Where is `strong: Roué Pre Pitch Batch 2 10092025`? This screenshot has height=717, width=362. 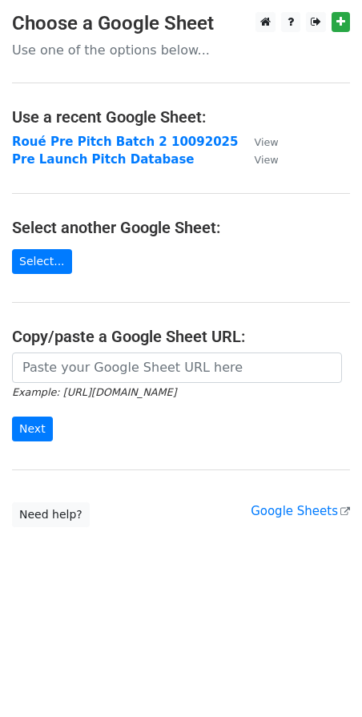 strong: Roué Pre Pitch Batch 2 10092025 is located at coordinates (125, 142).